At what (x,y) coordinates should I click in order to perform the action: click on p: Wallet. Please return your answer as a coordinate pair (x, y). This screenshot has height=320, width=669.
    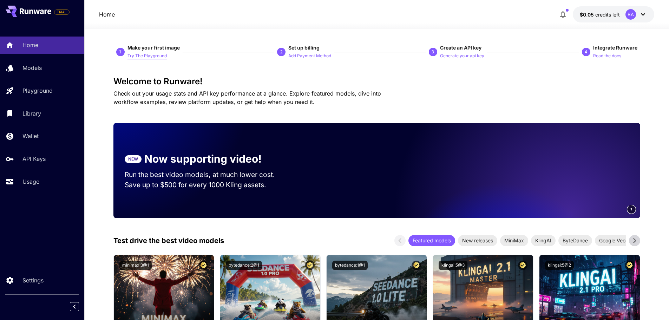
    Looking at the image, I should click on (31, 136).